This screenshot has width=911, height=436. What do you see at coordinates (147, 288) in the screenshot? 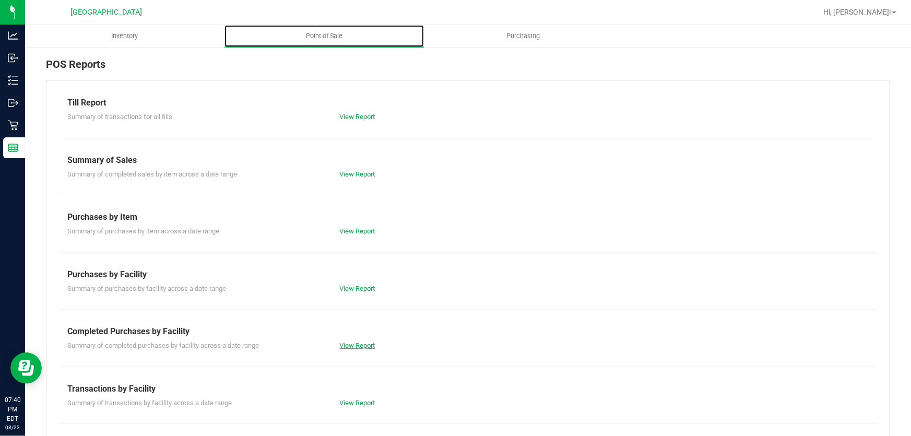
I see `span: Summary of purchases by facility across a date range` at bounding box center [147, 288].